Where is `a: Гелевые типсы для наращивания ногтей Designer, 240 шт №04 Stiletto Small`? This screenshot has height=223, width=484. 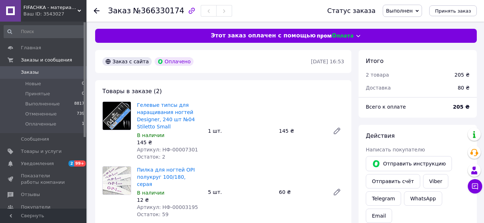 a: Гелевые типсы для наращивания ногтей Designer, 240 шт №04 Stiletto Small is located at coordinates (166, 116).